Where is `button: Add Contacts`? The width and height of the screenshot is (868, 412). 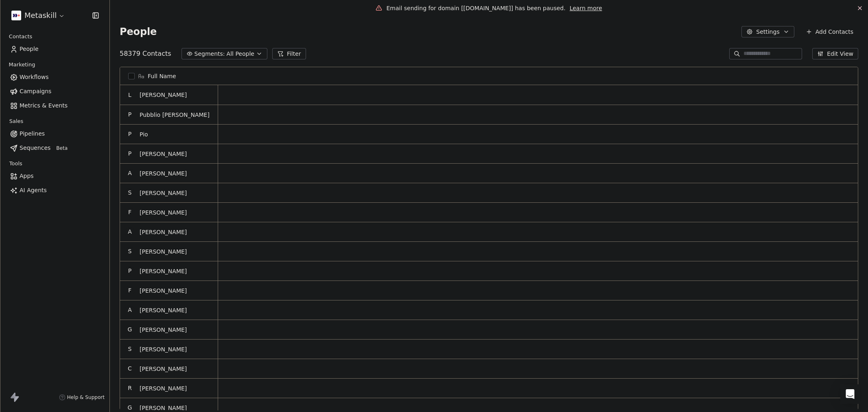 button: Add Contacts is located at coordinates (829, 32).